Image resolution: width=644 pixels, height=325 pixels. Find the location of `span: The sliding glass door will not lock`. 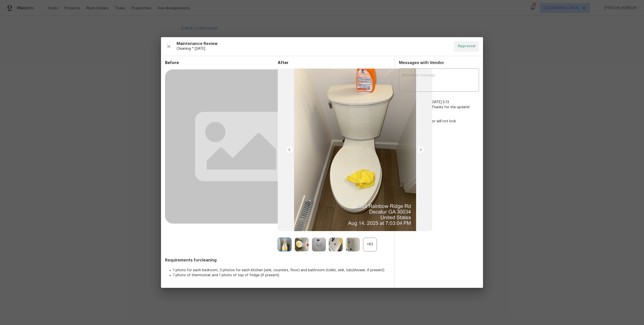

span: The sliding glass door will not lock is located at coordinates (439, 122).